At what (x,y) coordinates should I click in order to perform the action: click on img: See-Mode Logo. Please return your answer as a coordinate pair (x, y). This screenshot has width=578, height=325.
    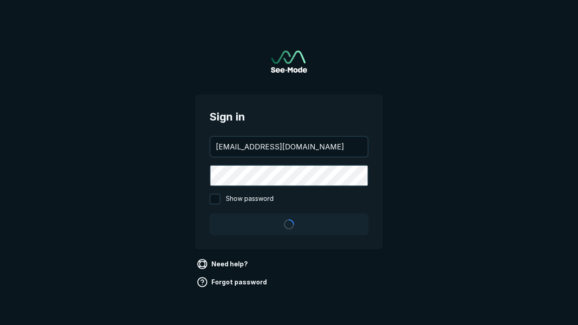
    Looking at the image, I should click on (289, 61).